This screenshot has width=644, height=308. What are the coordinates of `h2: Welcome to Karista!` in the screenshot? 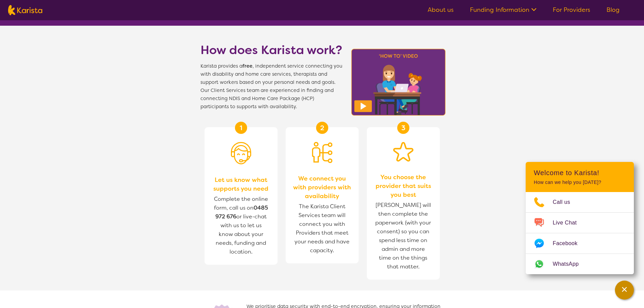 It's located at (580, 173).